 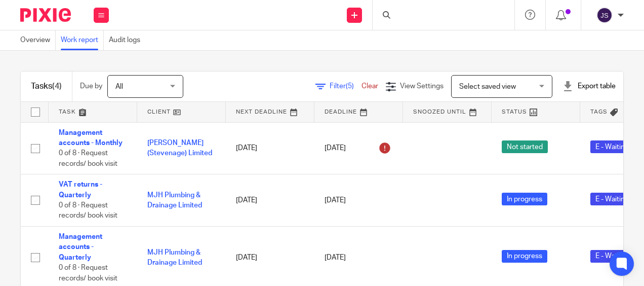 What do you see at coordinates (525, 147) in the screenshot?
I see `span: Not started` at bounding box center [525, 147].